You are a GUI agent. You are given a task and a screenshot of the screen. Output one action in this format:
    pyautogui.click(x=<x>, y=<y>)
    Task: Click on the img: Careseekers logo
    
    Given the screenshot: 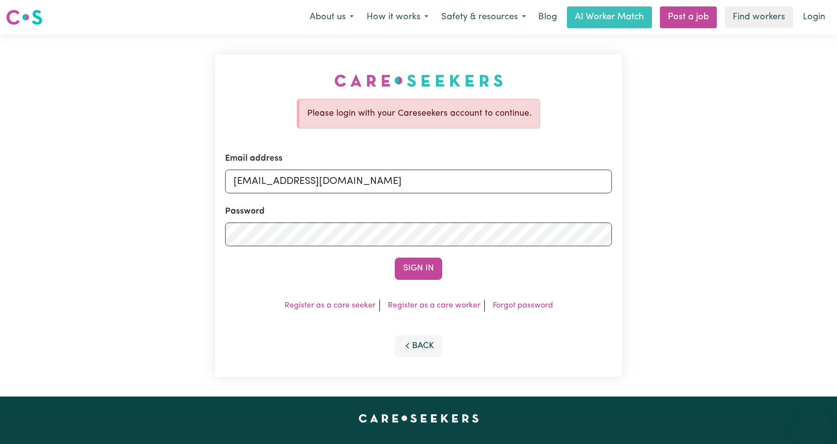 What is the action you would take?
    pyautogui.click(x=24, y=17)
    